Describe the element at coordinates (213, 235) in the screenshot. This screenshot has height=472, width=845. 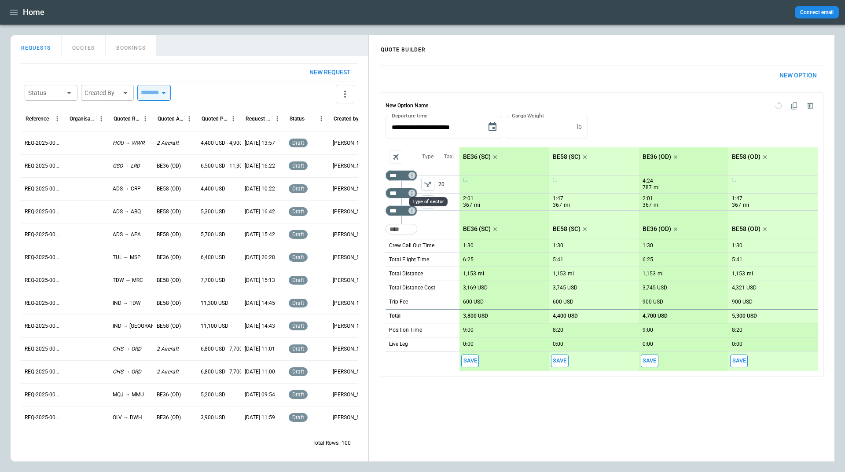
I see `p: 5,700 USD` at that location.